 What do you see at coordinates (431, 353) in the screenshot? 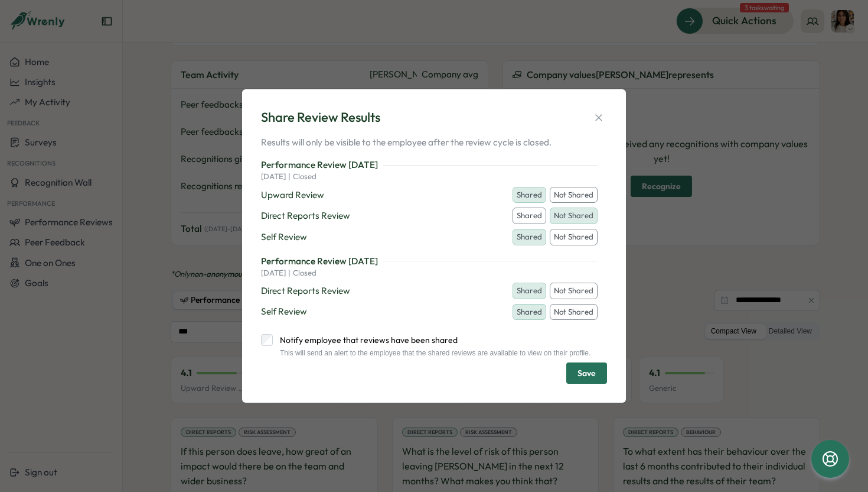
I see `div: This will send an alert to the employee that the shared reviews are available to view on their pr...` at bounding box center [431, 353].